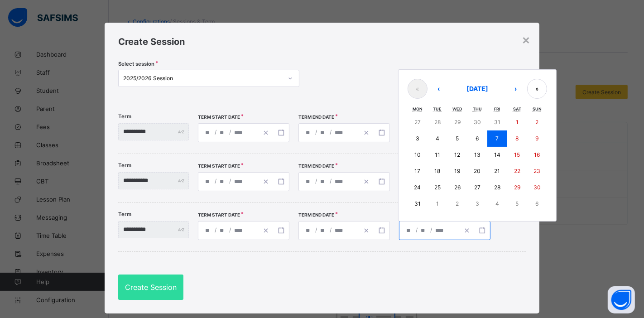 This screenshot has width=644, height=318. What do you see at coordinates (537, 204) in the screenshot?
I see `button: September 6, 2026` at bounding box center [537, 204].